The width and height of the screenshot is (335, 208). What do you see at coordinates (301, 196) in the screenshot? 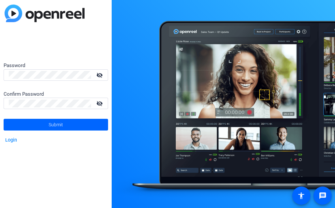
I see `mat-icon: accessibility` at bounding box center [301, 196].